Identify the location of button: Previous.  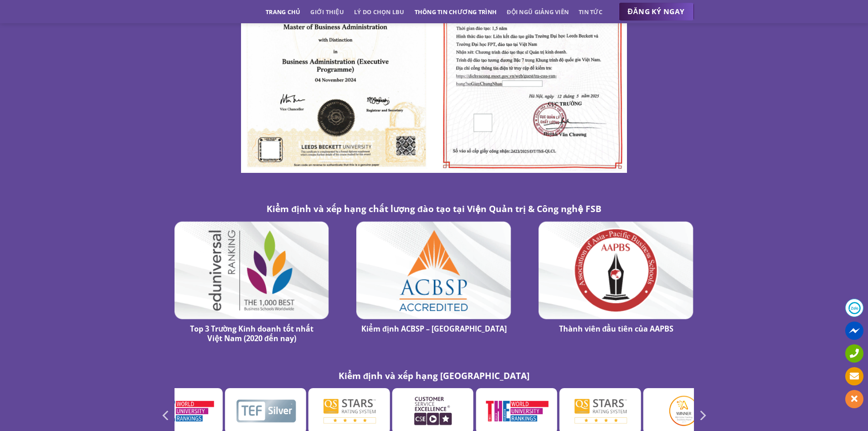
(167, 415).